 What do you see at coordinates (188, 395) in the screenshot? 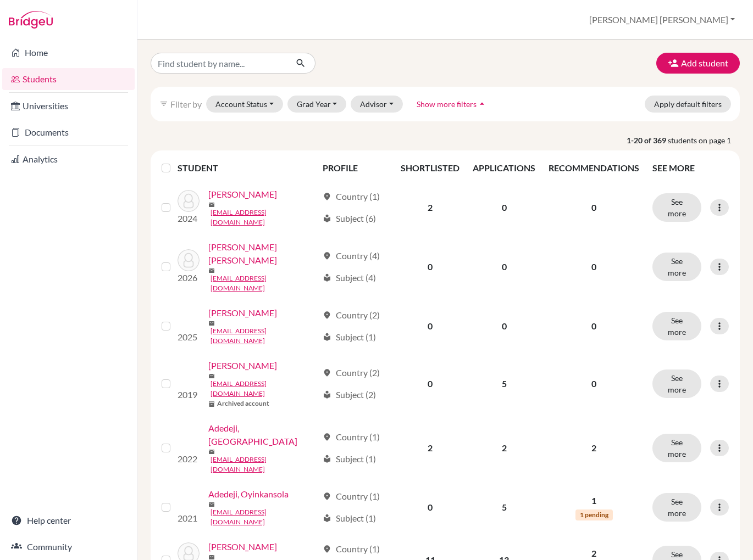
I see `p: 2019` at bounding box center [188, 395].